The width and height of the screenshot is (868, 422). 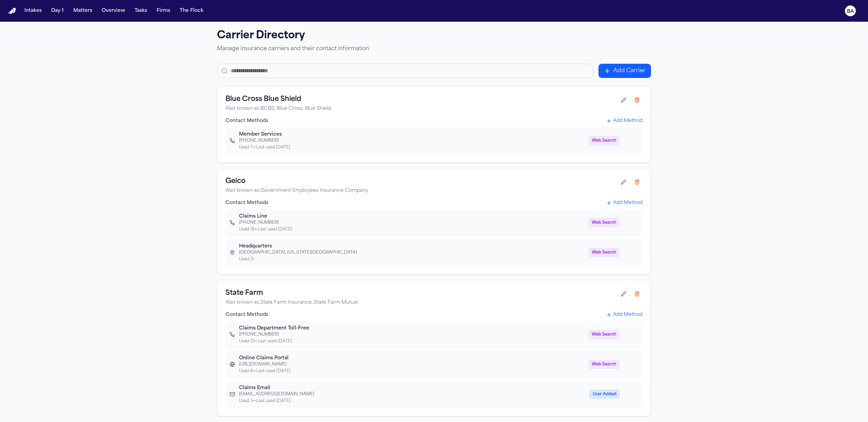 What do you see at coordinates (434, 36) in the screenshot?
I see `h1: Carrier Directory` at bounding box center [434, 36].